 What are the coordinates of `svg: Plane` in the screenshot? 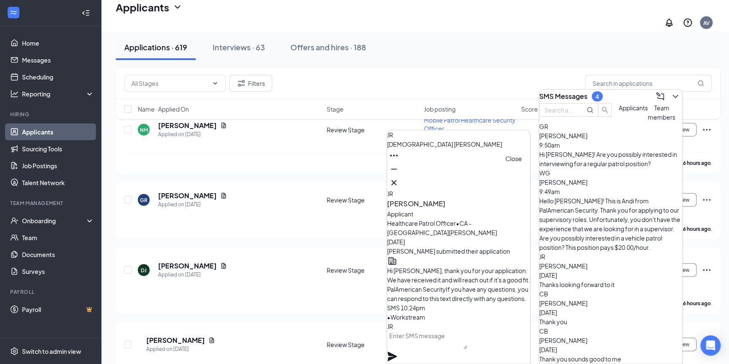 It's located at (392, 356).